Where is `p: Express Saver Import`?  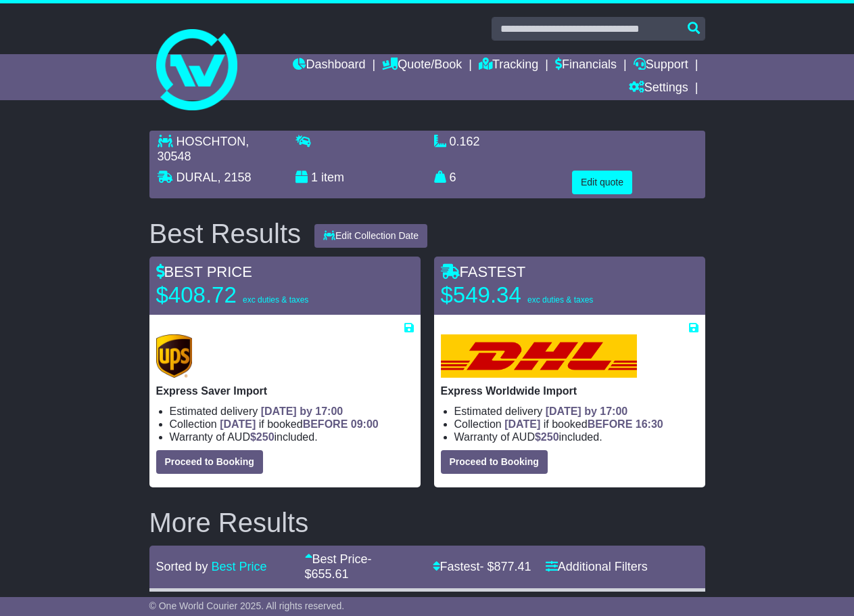 p: Express Saver Import is located at coordinates (285, 390).